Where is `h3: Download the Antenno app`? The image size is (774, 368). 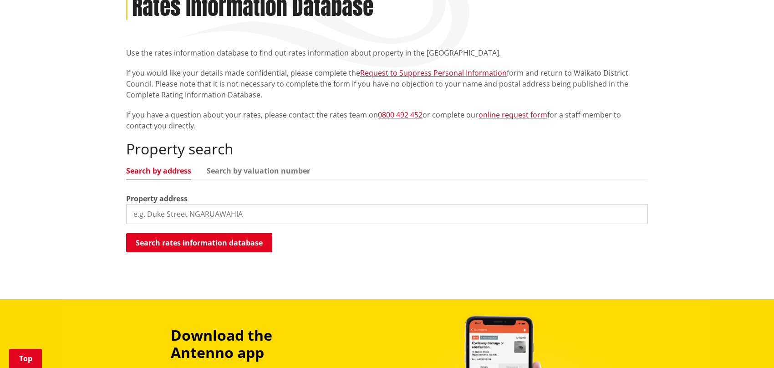 h3: Download the Antenno app is located at coordinates (253, 344).